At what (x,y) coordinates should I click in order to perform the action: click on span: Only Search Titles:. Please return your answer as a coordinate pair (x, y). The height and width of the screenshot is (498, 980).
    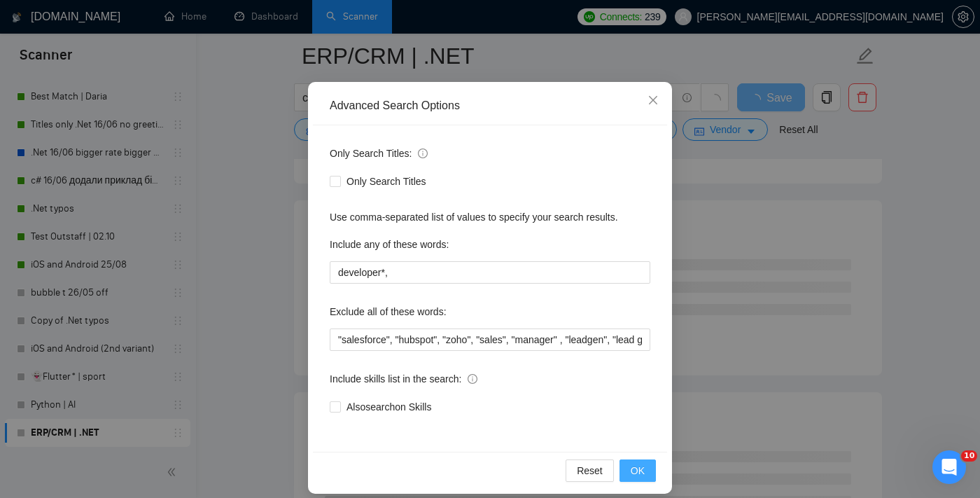
    Looking at the image, I should click on (379, 154).